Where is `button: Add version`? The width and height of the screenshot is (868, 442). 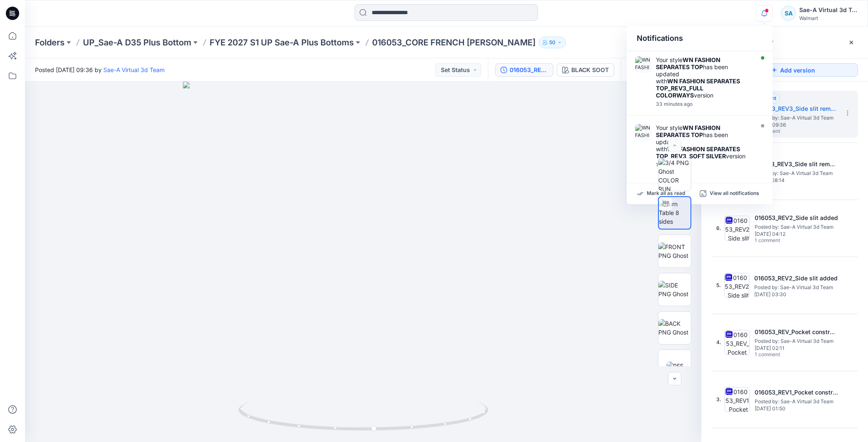
button: Add version is located at coordinates (793, 70).